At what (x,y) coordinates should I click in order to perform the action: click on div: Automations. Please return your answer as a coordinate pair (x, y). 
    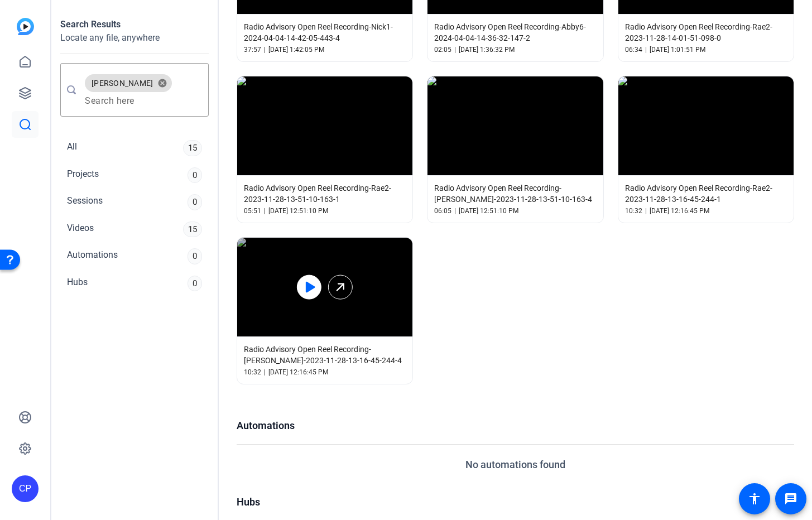
    Looking at the image, I should click on (92, 256).